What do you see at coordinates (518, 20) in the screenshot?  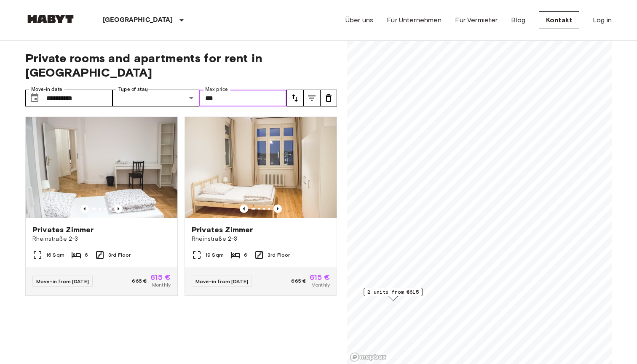 I see `a: Blog` at bounding box center [518, 20].